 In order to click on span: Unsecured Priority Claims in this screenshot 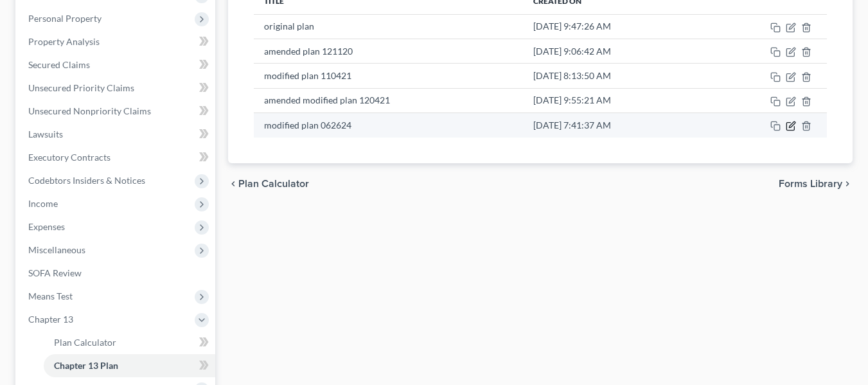, I will do `click(81, 88)`.